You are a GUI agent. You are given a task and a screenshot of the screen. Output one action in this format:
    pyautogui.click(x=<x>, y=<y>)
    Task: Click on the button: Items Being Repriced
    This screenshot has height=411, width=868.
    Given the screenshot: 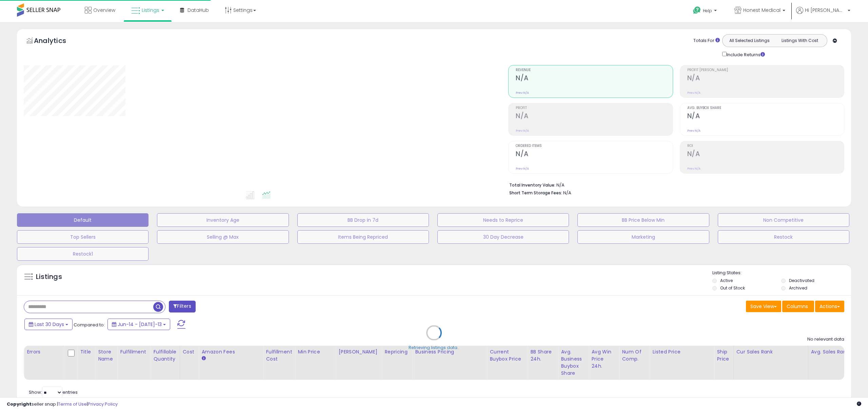 What is the action you would take?
    pyautogui.click(x=363, y=237)
    